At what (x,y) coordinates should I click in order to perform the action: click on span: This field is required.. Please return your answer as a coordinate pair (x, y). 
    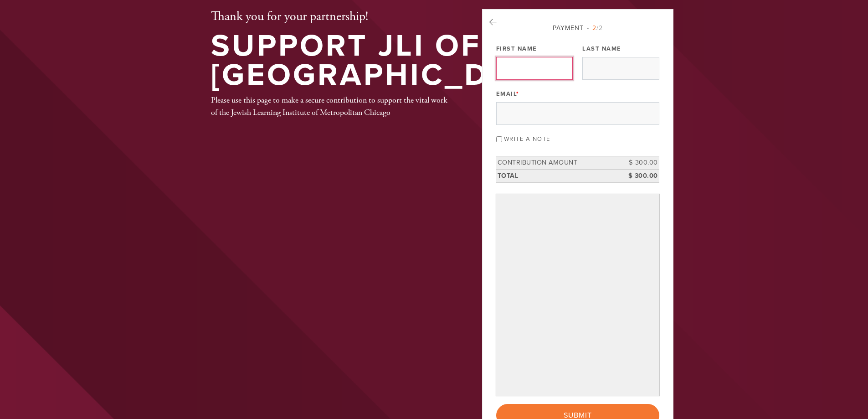
    Looking at the image, I should click on (518, 94).